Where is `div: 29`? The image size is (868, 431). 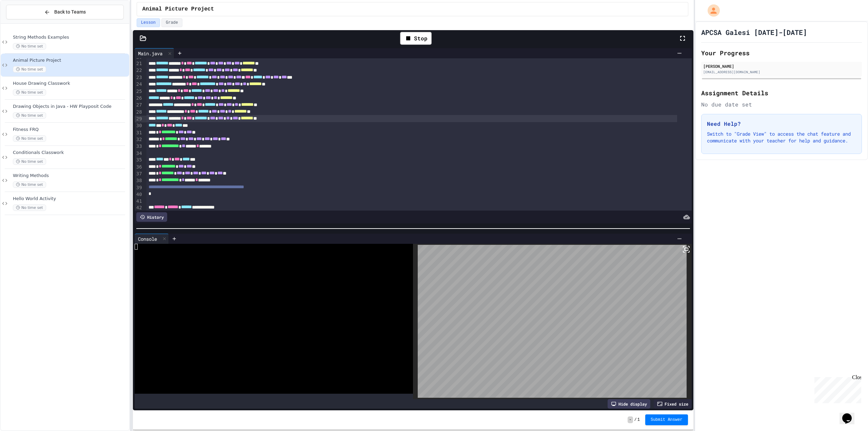
div: 29 is located at coordinates (139, 119).